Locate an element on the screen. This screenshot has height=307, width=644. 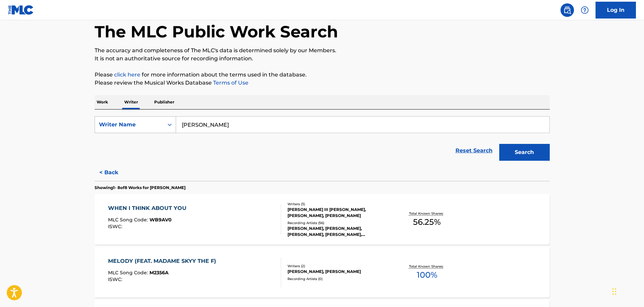
a: Terms of Use is located at coordinates (230, 83).